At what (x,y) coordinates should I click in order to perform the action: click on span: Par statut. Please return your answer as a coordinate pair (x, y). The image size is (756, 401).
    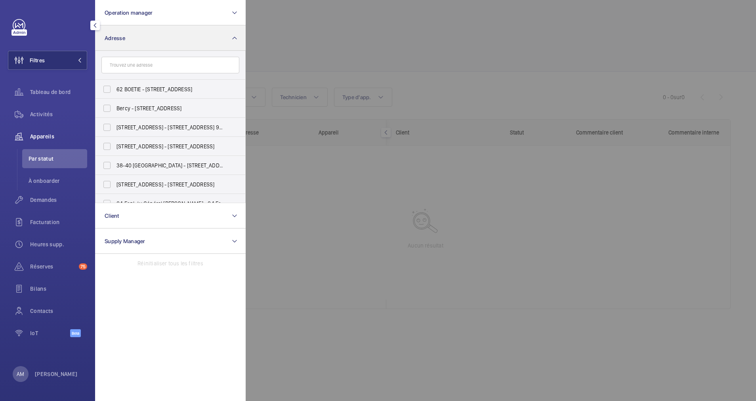
    Looking at the image, I should click on (58, 158).